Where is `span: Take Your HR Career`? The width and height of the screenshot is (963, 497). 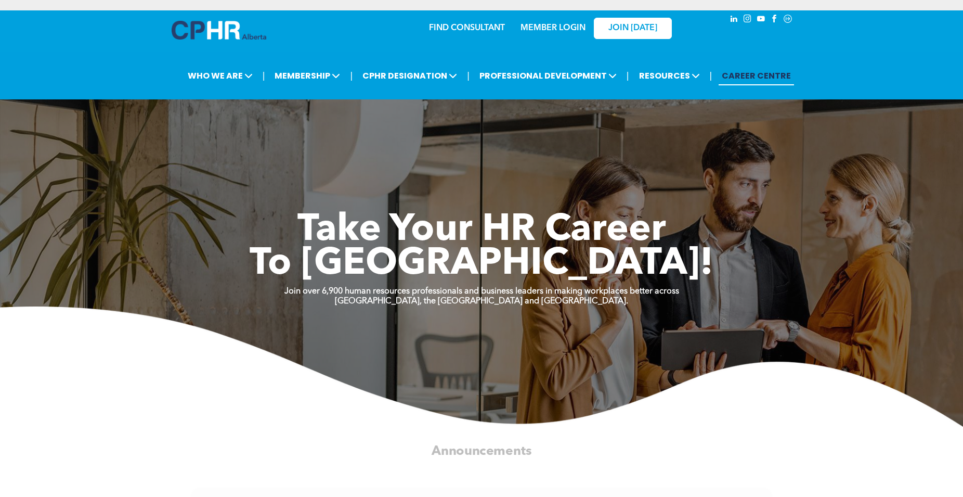 span: Take Your HR Career is located at coordinates (482, 230).